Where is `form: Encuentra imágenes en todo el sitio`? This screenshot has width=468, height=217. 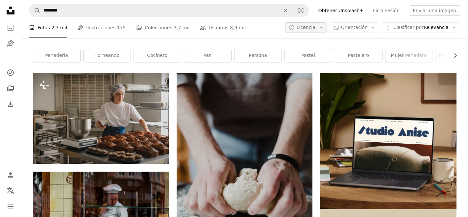
form: Encuentra imágenes en todo el sitio is located at coordinates (169, 11).